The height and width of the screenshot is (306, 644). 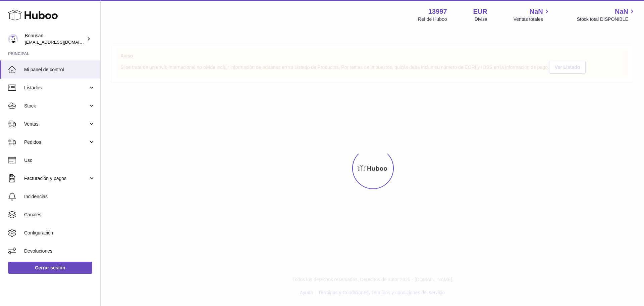 I want to click on a: NaN Ventas totales, so click(x=532, y=15).